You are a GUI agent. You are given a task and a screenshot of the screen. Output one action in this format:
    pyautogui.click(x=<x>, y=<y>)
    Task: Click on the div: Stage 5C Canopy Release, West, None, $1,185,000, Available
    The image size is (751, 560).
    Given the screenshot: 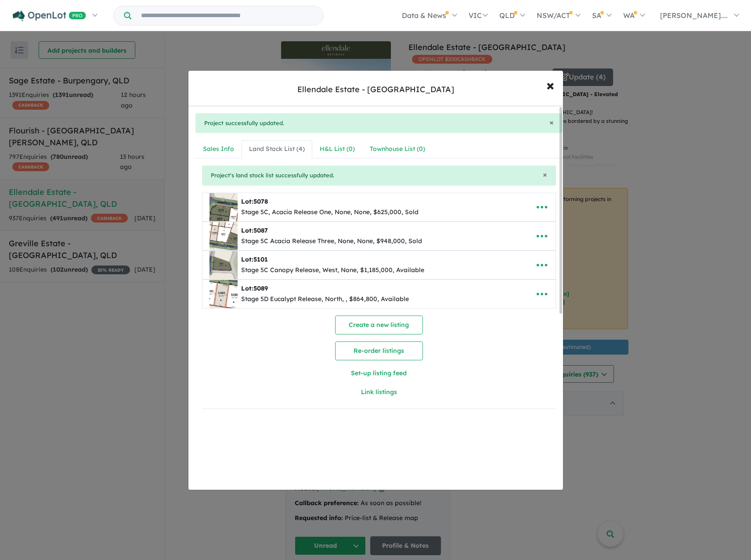 What is the action you would take?
    pyautogui.click(x=333, y=270)
    